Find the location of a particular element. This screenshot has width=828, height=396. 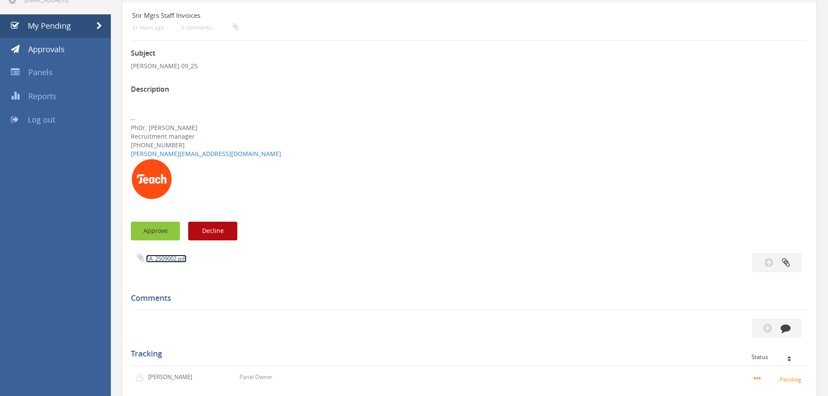

span: Panels is located at coordinates (40, 72).